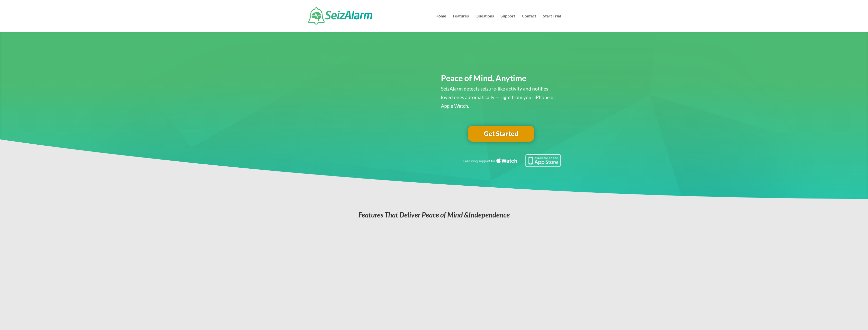  I want to click on a: Featuring seizure detection support for the Apple Watch, so click(511, 165).